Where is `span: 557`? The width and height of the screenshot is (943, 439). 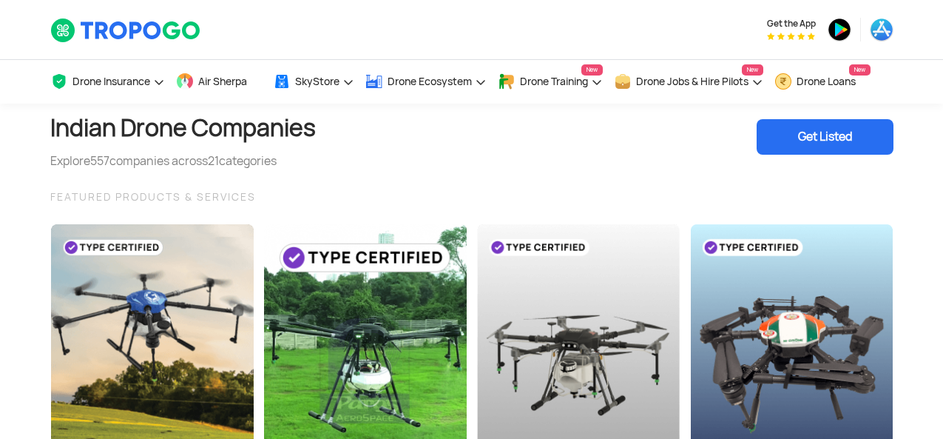
span: 557 is located at coordinates (100, 161).